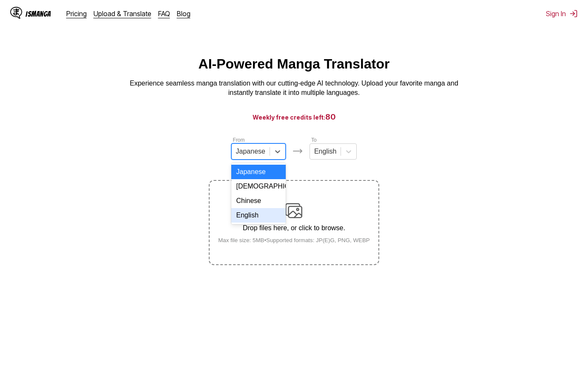 The width and height of the screenshot is (588, 383). I want to click on div: IsManga, so click(38, 14).